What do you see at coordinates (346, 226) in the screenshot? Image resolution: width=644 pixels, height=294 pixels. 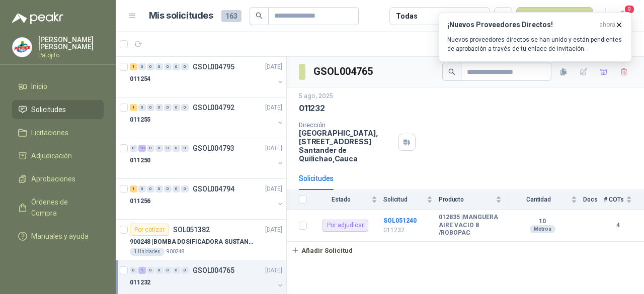 I see `div: Por adjudicar` at bounding box center [346, 226].